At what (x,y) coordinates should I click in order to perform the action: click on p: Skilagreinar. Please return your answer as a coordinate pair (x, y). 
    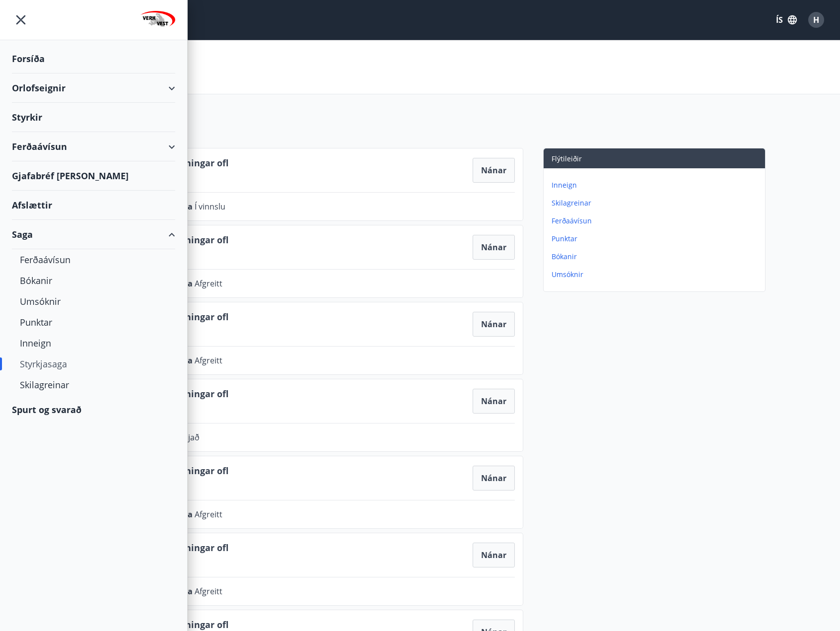
    Looking at the image, I should click on (656, 203).